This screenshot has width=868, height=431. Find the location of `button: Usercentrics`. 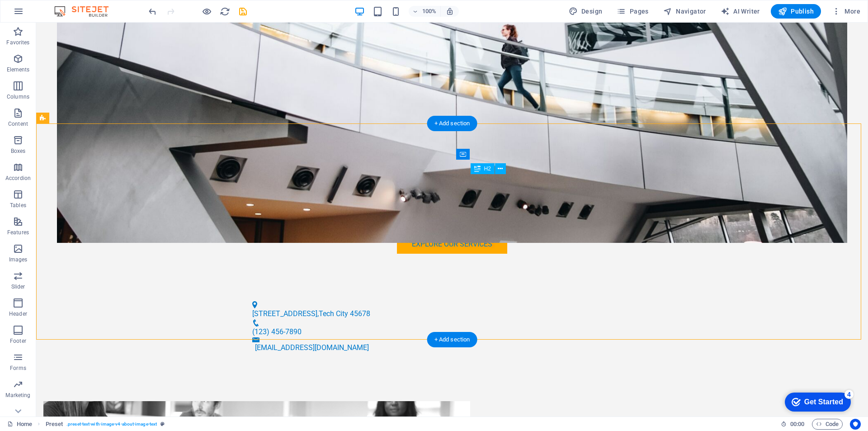

button: Usercentrics is located at coordinates (856, 424).